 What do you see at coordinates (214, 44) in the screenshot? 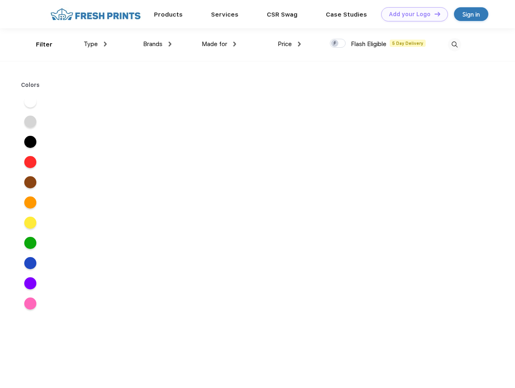
I see `span: Made for` at bounding box center [214, 44].